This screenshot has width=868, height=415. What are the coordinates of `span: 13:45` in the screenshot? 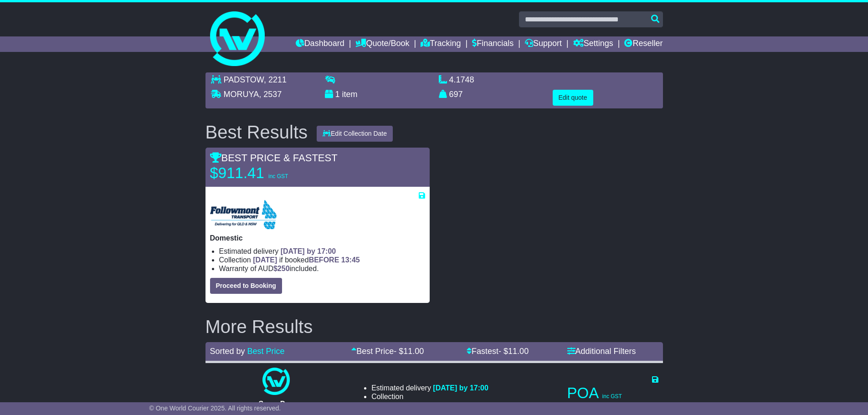 It's located at (350, 260).